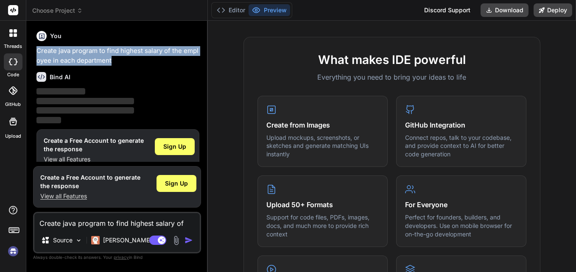 Image resolution: width=576 pixels, height=272 pixels. I want to click on h6: Bind AI, so click(60, 77).